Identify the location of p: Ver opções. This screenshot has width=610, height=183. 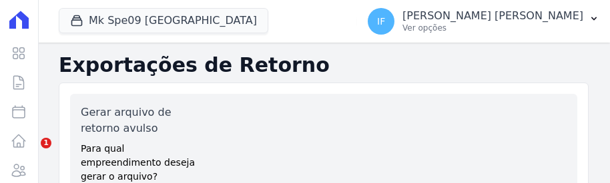
(492, 28).